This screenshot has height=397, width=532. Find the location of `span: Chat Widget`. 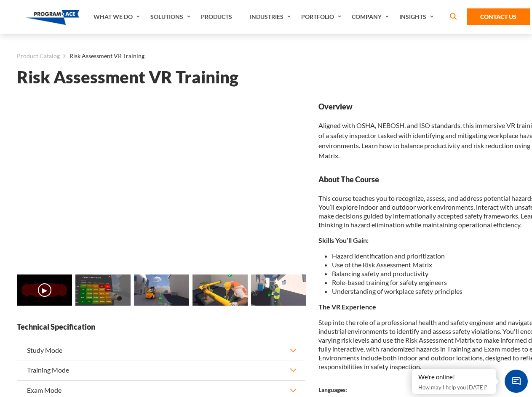

span: Chat Widget is located at coordinates (516, 381).